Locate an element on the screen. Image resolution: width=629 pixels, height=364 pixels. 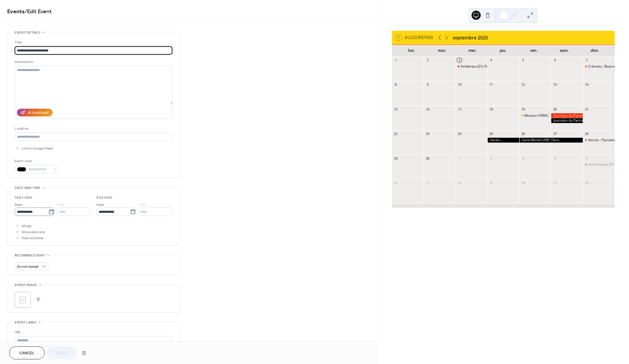
div: Start date is located at coordinates (24, 197).